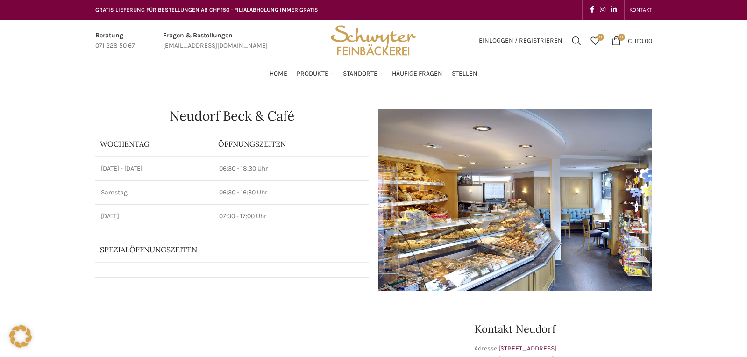 This screenshot has width=747, height=357. Describe the element at coordinates (315, 74) in the screenshot. I see `a: Produkte` at that location.